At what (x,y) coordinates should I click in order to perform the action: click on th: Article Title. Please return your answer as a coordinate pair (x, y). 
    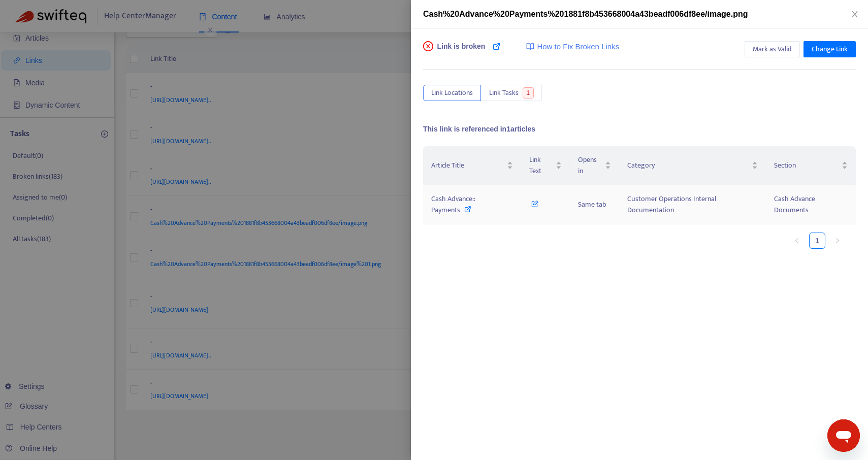
    Looking at the image, I should click on (472, 166).